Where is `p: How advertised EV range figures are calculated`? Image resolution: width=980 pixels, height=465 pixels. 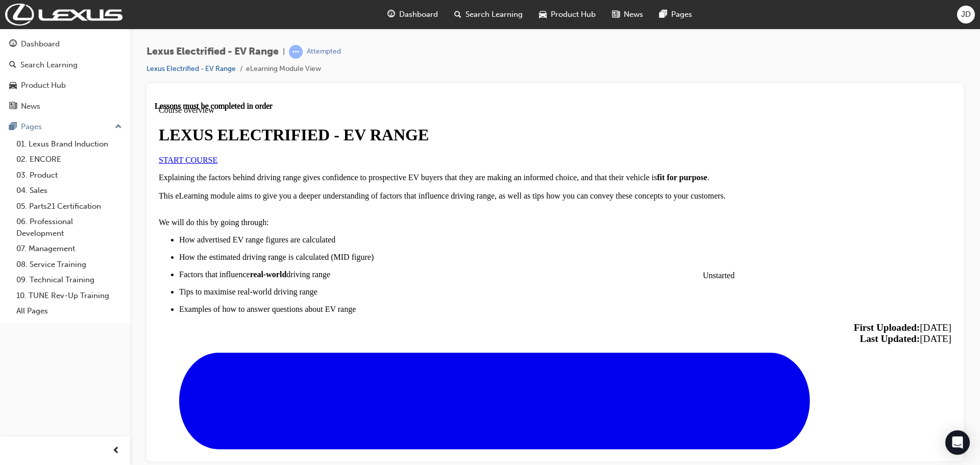 p: How advertised EV range figures are calculated is located at coordinates (410, 138).